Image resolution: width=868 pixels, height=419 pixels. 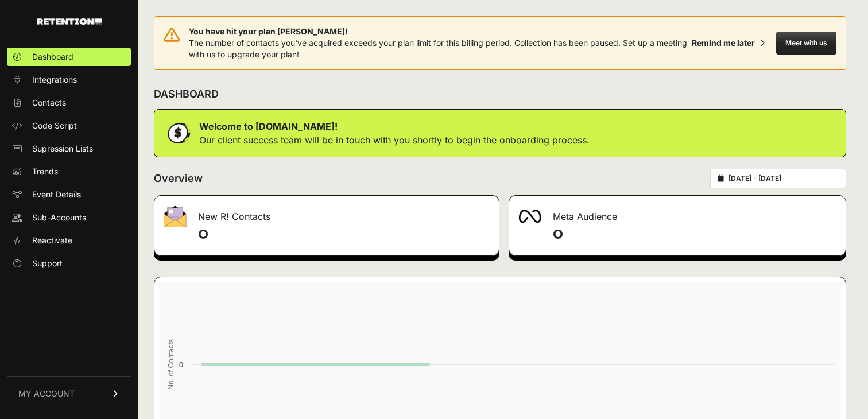 What do you see at coordinates (69, 21) in the screenshot?
I see `img: Retention.com` at bounding box center [69, 21].